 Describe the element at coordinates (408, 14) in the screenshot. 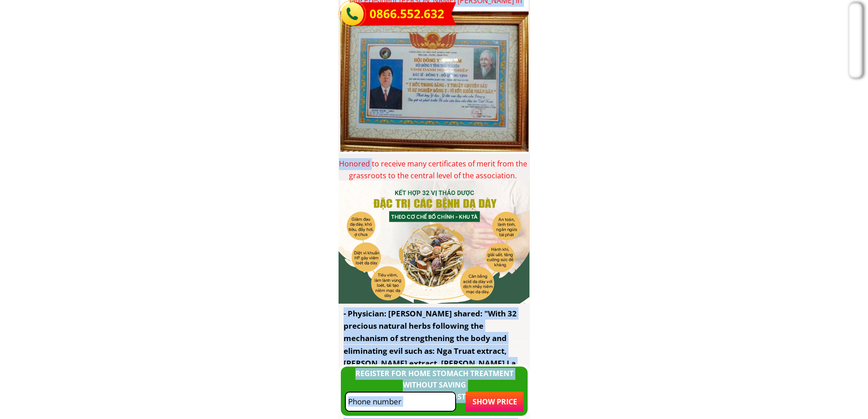

I see `a: 0866.552.632` at that location.